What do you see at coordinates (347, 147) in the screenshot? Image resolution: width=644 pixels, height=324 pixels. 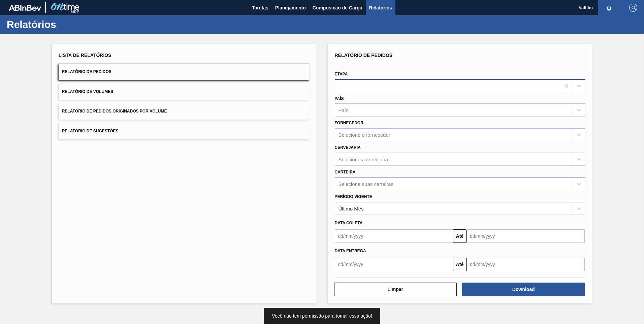 I see `label: Cervejaria` at bounding box center [347, 147].